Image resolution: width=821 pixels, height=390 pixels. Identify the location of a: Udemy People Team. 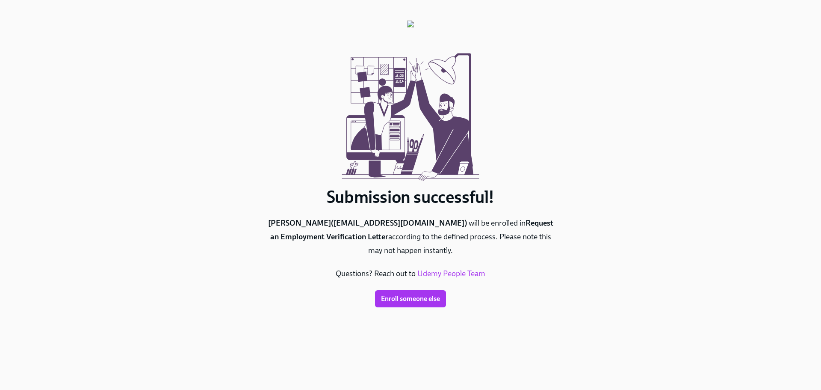
(451, 273).